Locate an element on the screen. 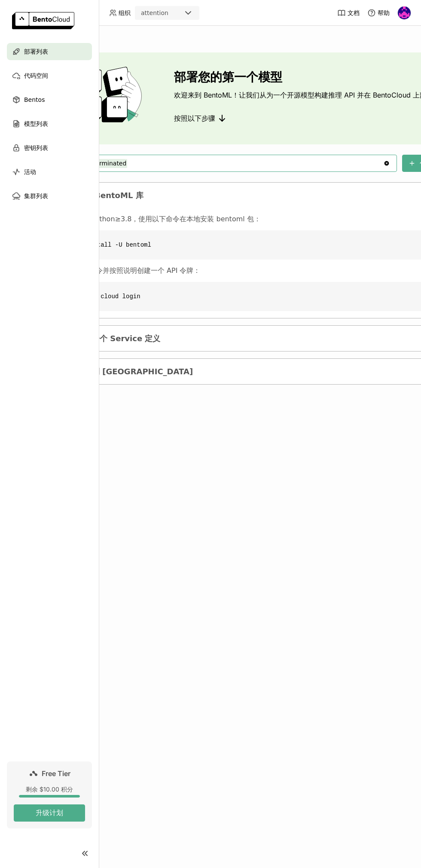 This screenshot has height=868, width=421. a: 模型列表 is located at coordinates (49, 124).